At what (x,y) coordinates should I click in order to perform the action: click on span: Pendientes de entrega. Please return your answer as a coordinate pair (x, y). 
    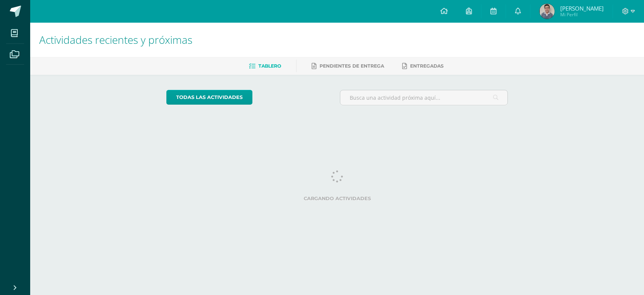
    Looking at the image, I should click on (351, 65).